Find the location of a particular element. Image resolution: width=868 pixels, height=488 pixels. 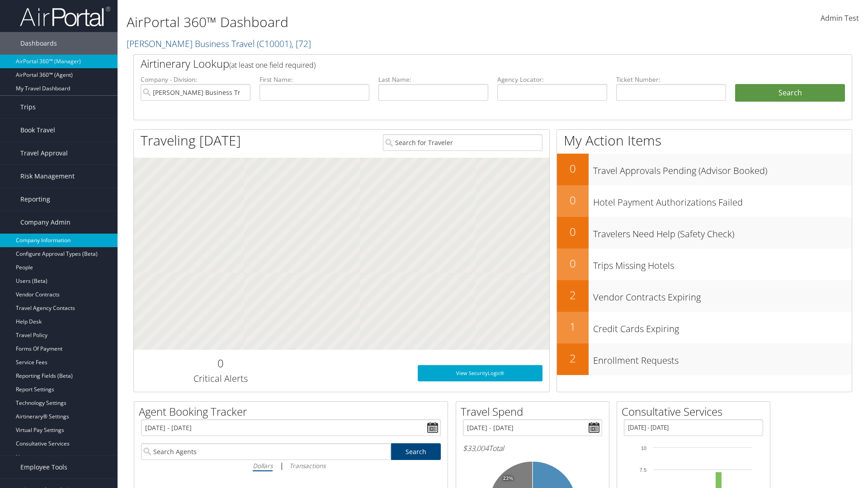

span: , [ 72 ] is located at coordinates (301, 43).